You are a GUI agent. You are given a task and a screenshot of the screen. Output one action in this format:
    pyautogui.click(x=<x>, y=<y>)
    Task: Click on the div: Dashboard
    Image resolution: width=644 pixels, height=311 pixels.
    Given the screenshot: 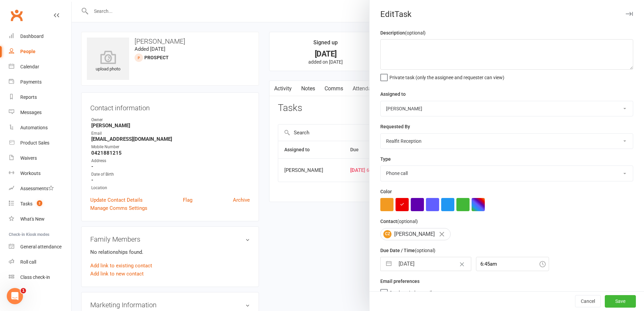 What is the action you would take?
    pyautogui.click(x=32, y=36)
    